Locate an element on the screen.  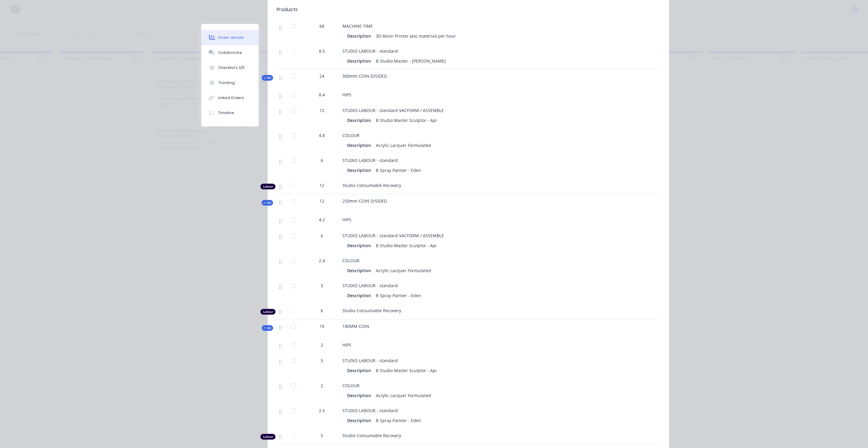
span: 68 is located at coordinates (322, 26).